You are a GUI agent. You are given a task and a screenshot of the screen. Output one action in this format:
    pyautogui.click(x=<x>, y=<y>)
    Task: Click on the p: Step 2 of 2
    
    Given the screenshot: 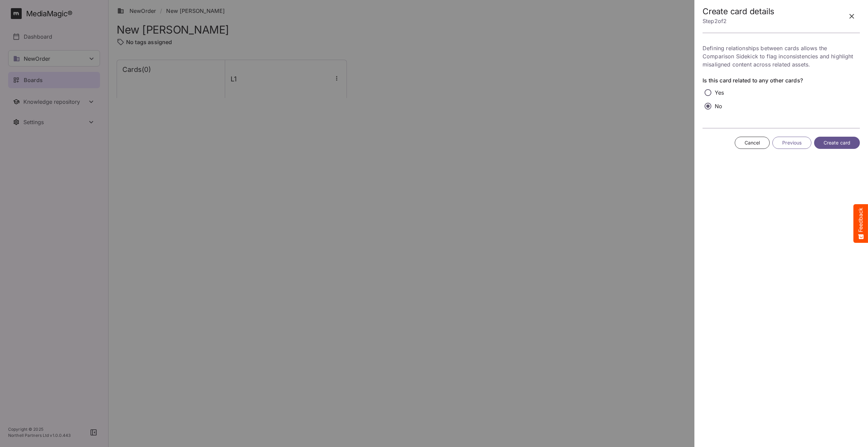 What is the action you would take?
    pyautogui.click(x=738, y=21)
    